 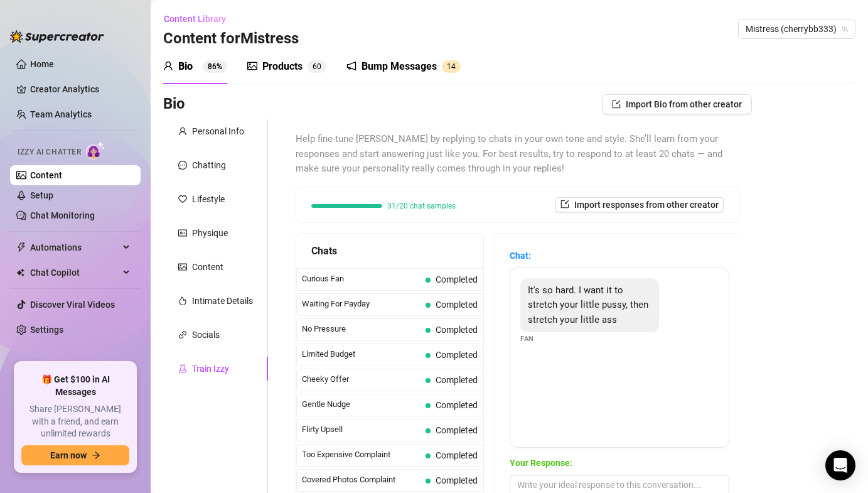 I want to click on button: Import responses from other creator, so click(x=639, y=205).